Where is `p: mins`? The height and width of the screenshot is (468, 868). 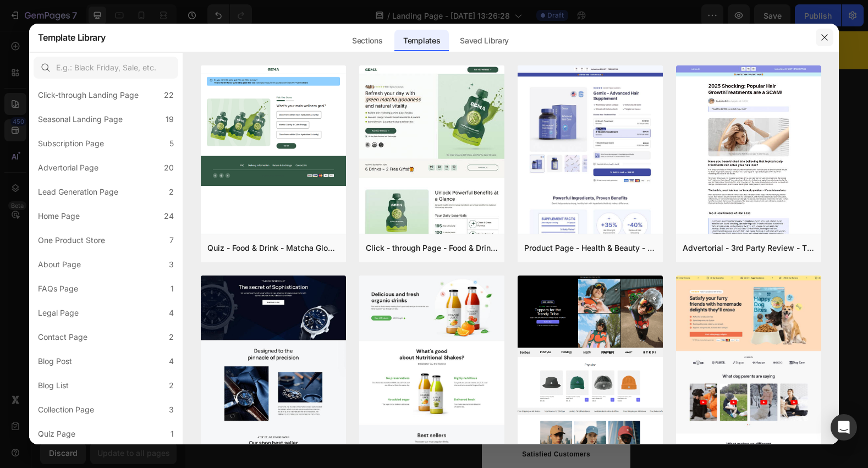 p: mins is located at coordinates (106, 28).